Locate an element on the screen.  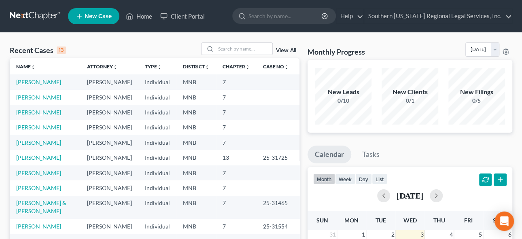
a: Tasks is located at coordinates (371, 155).